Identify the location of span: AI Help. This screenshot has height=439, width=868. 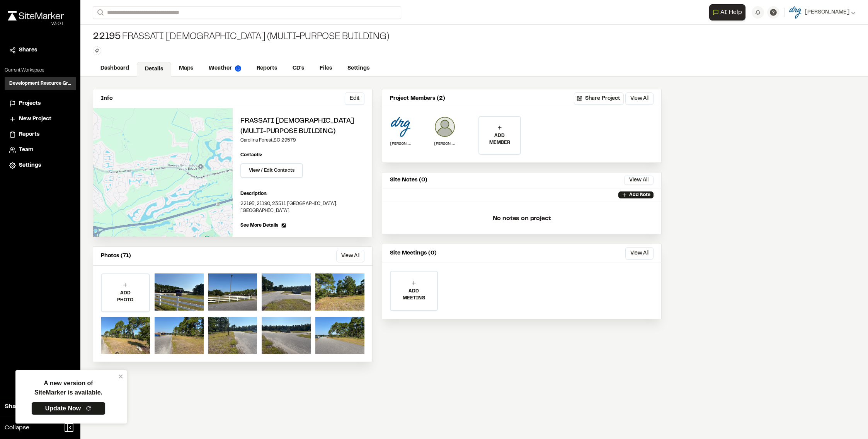
(731, 12).